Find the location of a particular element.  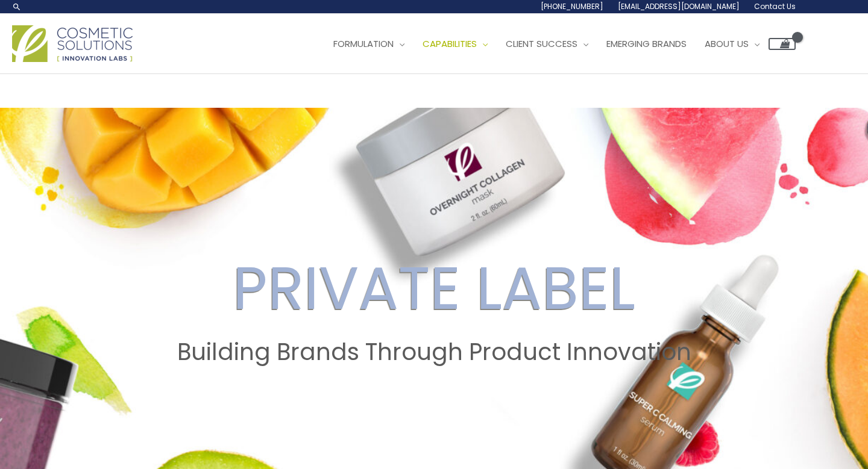

a: About Us is located at coordinates (732, 44).